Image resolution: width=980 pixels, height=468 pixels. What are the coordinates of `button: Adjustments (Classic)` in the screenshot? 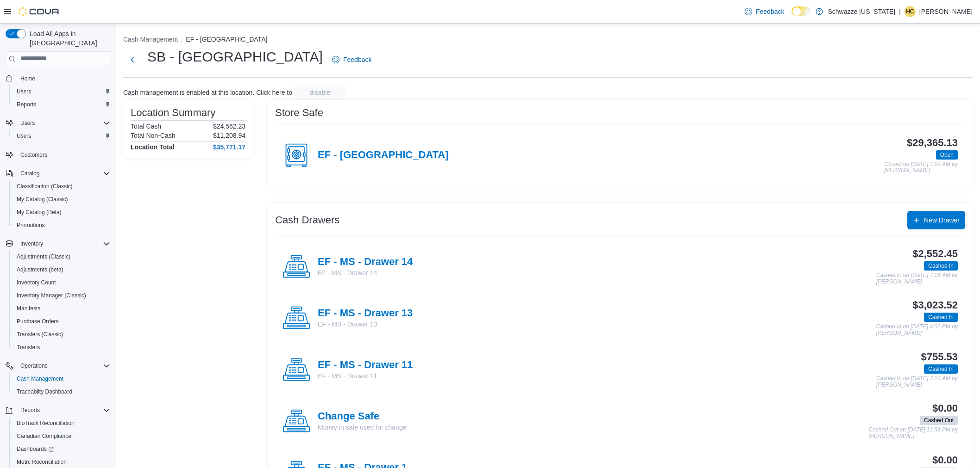 It's located at (62, 257).